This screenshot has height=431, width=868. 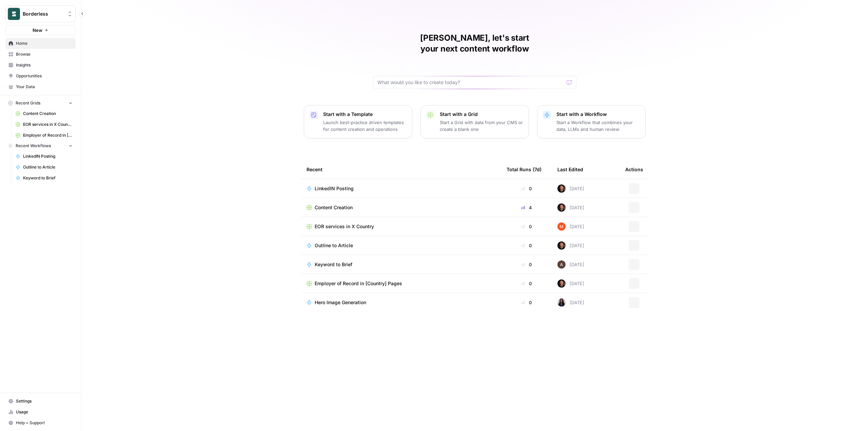 I want to click on div: Recent, so click(x=401, y=169).